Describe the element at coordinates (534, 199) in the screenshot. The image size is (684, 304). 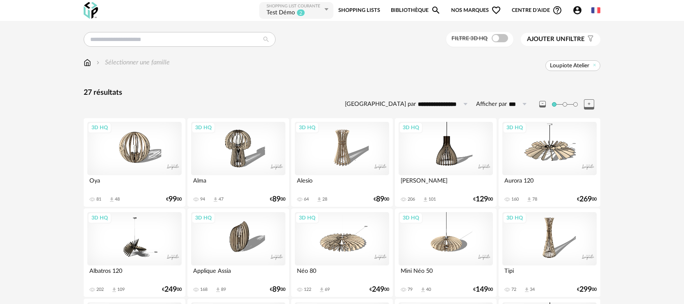
I see `div: 78` at that location.